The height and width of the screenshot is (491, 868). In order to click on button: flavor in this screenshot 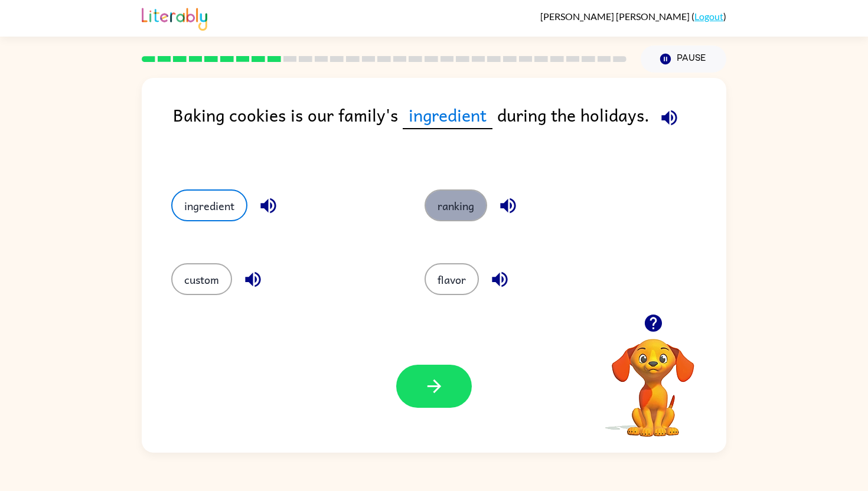, I will do `click(452, 279)`.